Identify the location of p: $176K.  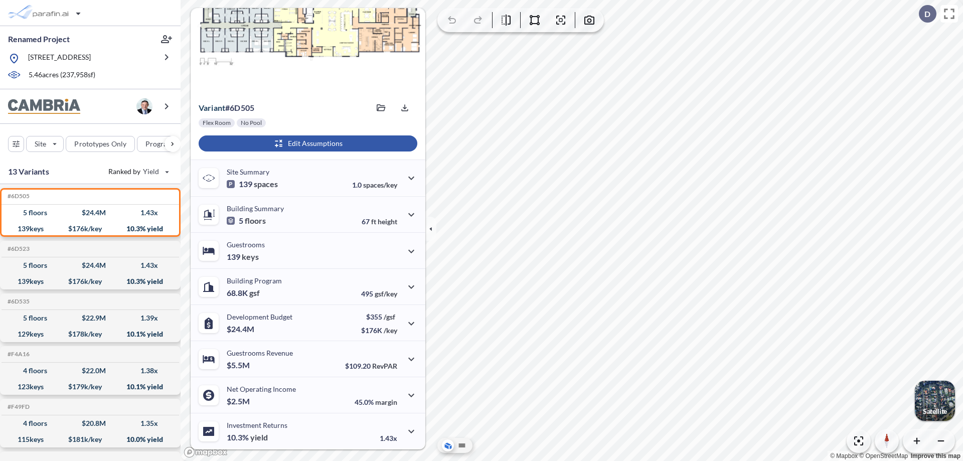
(379, 330).